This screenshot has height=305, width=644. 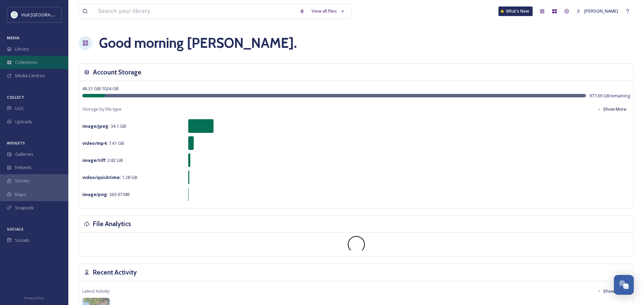 I want to click on span: WIDGETS, so click(x=16, y=143).